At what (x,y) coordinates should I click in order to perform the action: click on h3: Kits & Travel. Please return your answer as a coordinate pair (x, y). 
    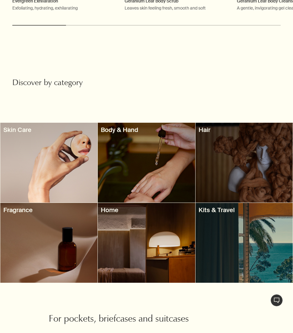
    Looking at the image, I should click on (244, 210).